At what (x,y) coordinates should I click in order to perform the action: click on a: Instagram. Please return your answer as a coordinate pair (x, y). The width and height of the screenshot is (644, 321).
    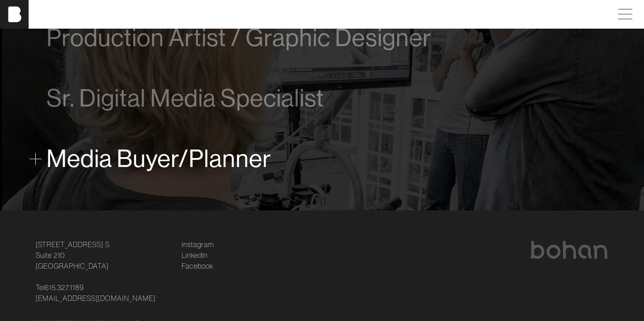
    Looking at the image, I should click on (197, 244).